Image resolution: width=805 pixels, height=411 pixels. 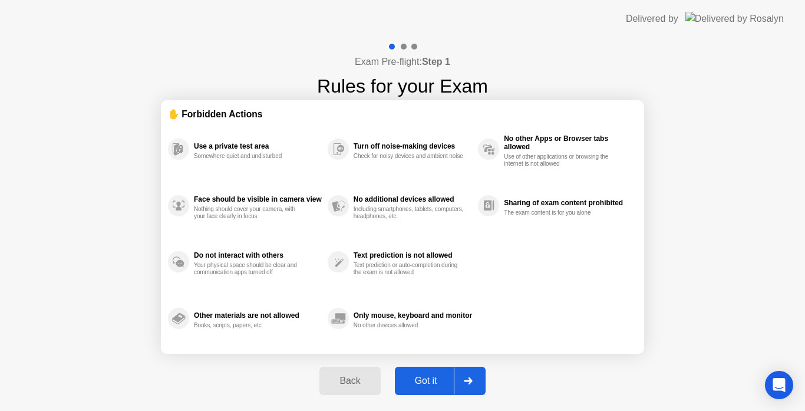 I want to click on div: Do not interact with others, so click(x=257, y=255).